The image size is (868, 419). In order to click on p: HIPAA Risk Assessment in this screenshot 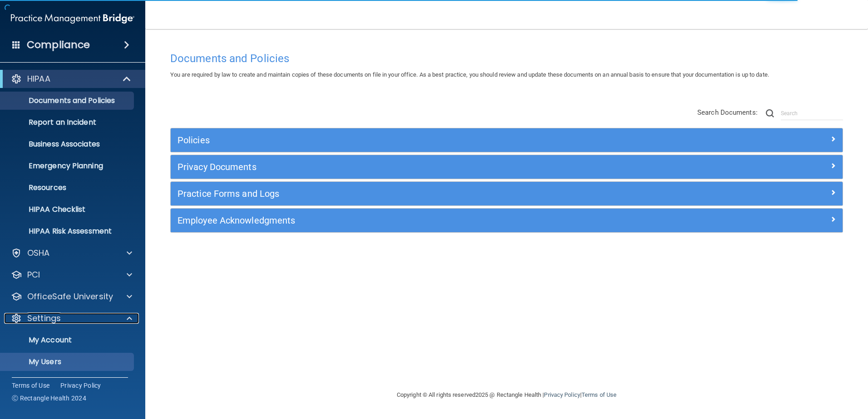, I will do `click(67, 232)`.